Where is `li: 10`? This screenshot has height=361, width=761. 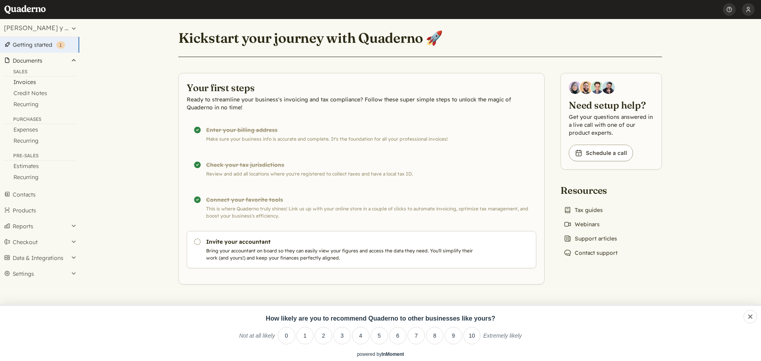
li: 10 is located at coordinates (472, 336).